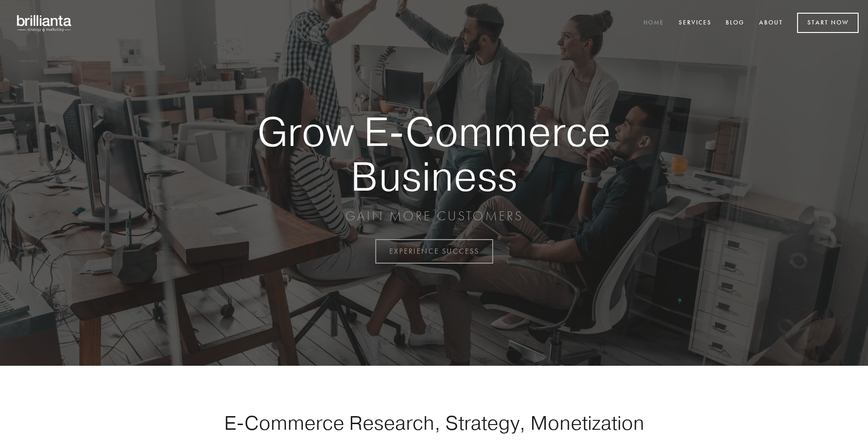 This screenshot has height=442, width=868. What do you see at coordinates (434, 216) in the screenshot?
I see `p: GAIN MORE CUSTOMERS` at bounding box center [434, 216].